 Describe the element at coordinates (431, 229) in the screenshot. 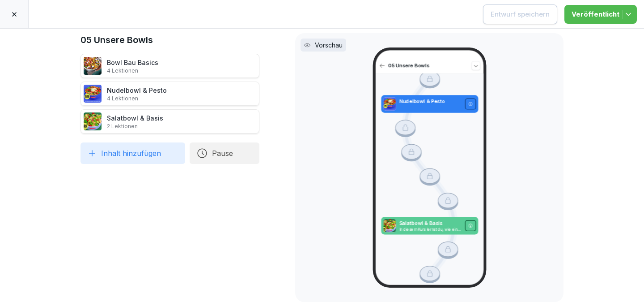

I see `p: In diesem Kurs lernst du, wie eine Salatbowl angerichtet wird und Salat als Basis funktioniert.` at that location.